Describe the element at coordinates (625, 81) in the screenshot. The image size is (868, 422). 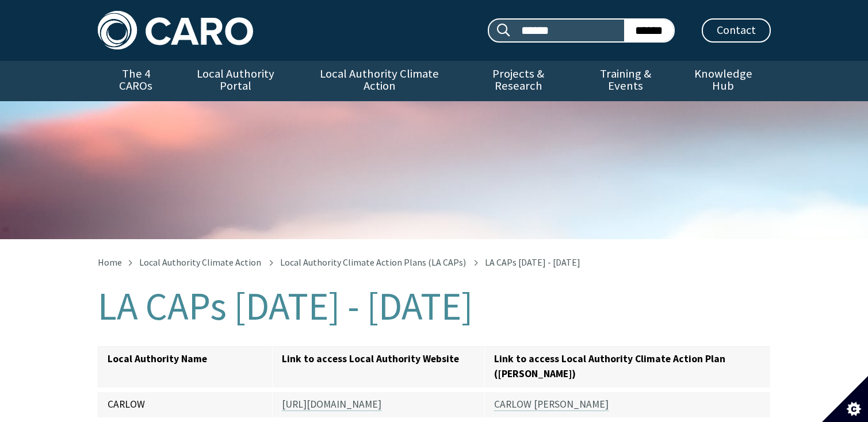
I see `a: Training & Events` at that location.